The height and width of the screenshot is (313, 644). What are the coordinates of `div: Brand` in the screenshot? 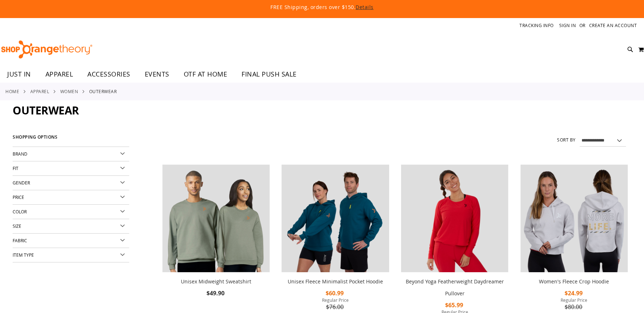 It's located at (71, 154).